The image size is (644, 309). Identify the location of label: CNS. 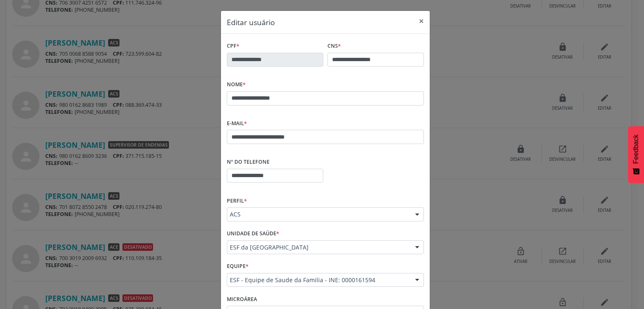
(335, 46).